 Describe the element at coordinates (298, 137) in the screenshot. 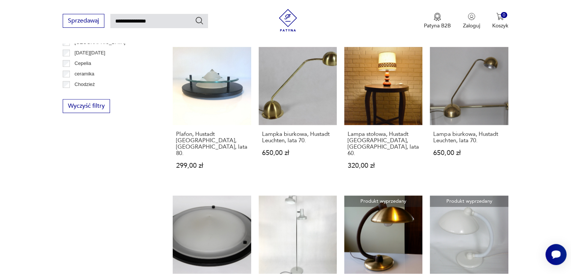

I see `h3: Lampka biurkowa, Hustadt Leuchten, lata 70.` at that location.